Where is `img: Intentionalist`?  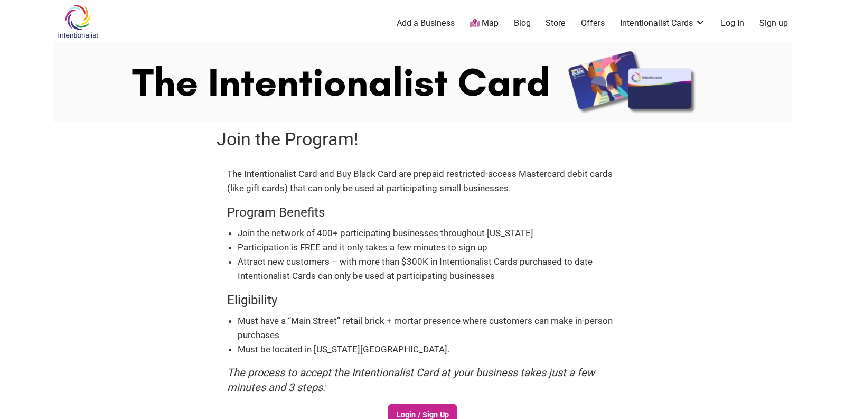 img: Intentionalist is located at coordinates (78, 21).